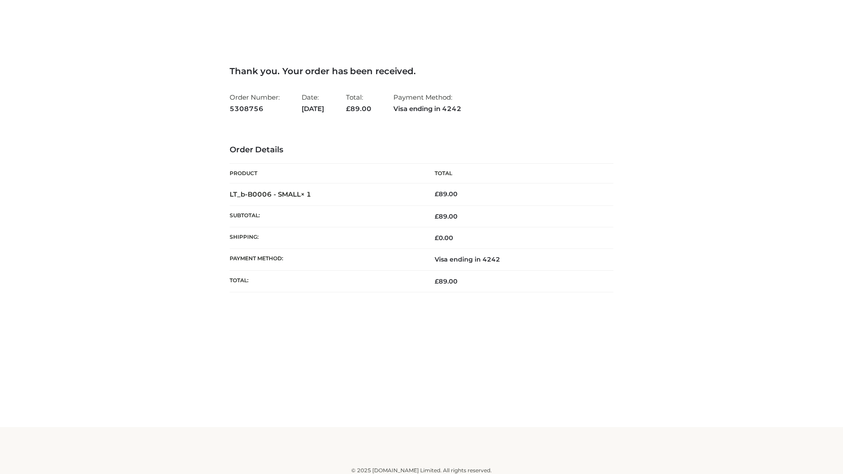 The height and width of the screenshot is (474, 843). What do you see at coordinates (421, 71) in the screenshot?
I see `h3: Thank you. Your order has been received.` at bounding box center [421, 71].